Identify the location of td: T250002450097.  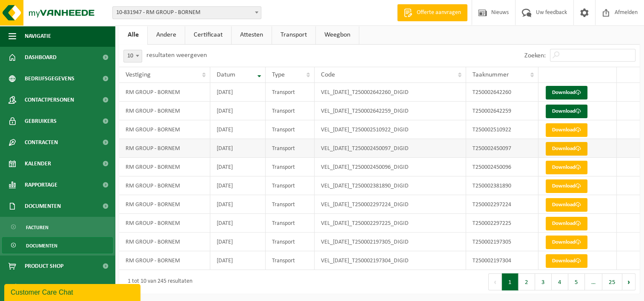
(502, 148).